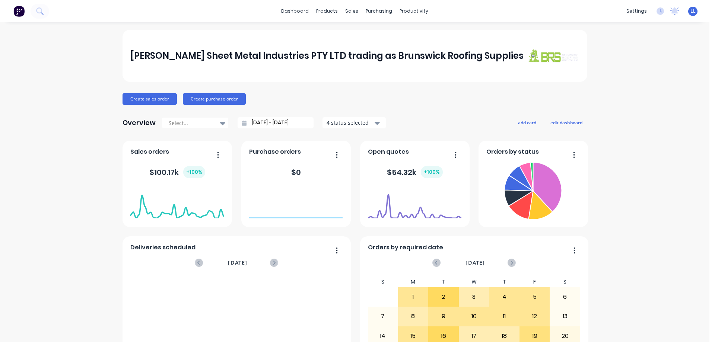 Image resolution: width=715 pixels, height=342 pixels. I want to click on div: 10, so click(474, 317).